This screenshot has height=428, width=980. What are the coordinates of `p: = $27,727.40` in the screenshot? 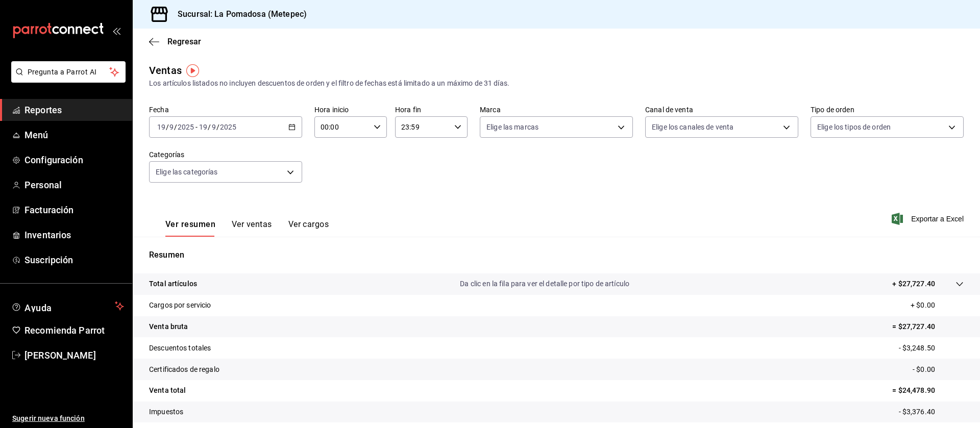 It's located at (928, 326).